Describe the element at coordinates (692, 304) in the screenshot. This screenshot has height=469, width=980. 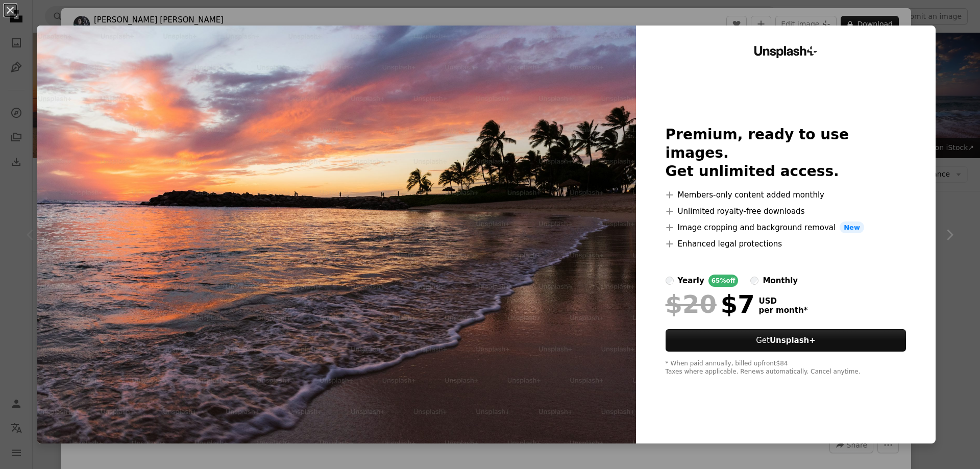
I see `span: $20` at that location.